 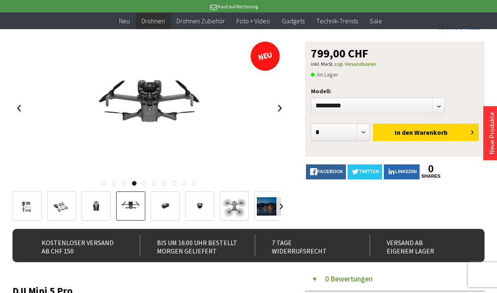 What do you see at coordinates (337, 21) in the screenshot?
I see `span: Technik-Trends` at bounding box center [337, 21].